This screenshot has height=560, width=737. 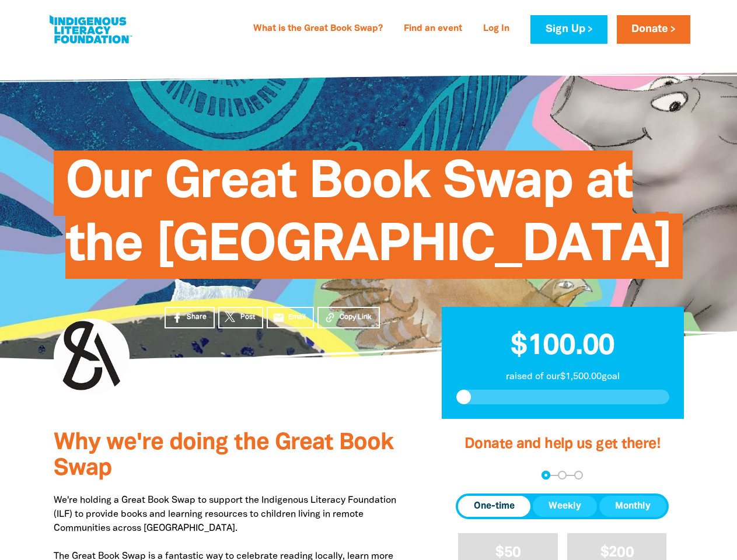 I want to click on a: Share, so click(x=190, y=317).